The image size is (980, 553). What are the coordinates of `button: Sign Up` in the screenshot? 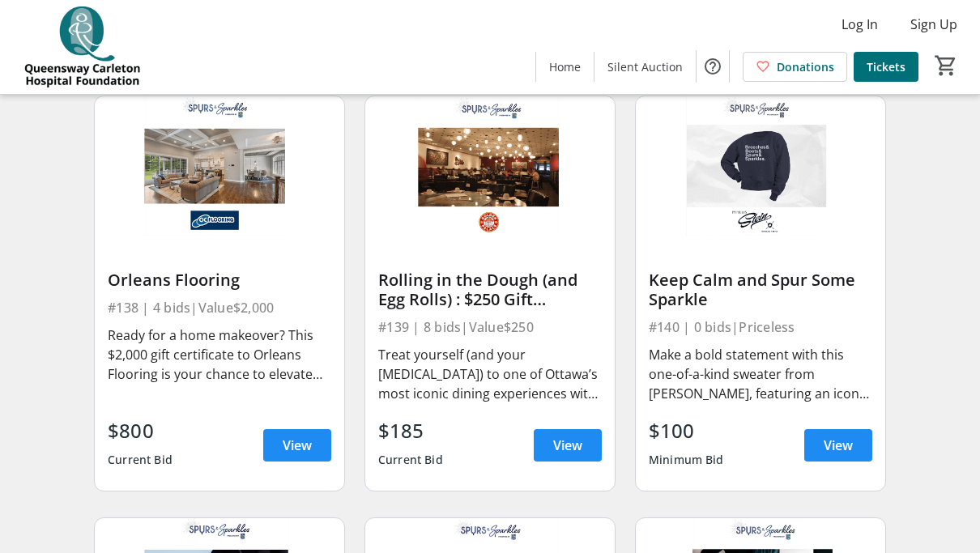 It's located at (934, 24).